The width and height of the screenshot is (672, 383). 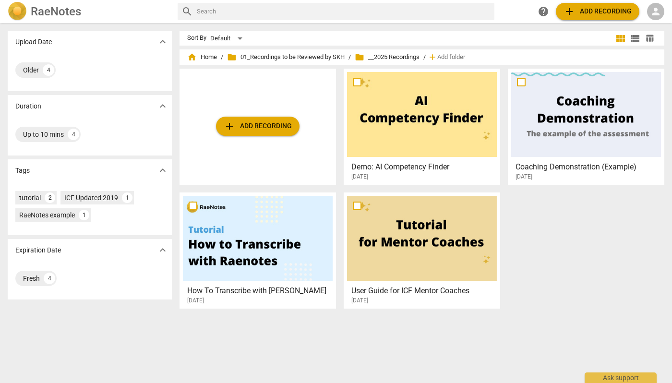 What do you see at coordinates (38, 250) in the screenshot?
I see `p: Expiration Date` at bounding box center [38, 250].